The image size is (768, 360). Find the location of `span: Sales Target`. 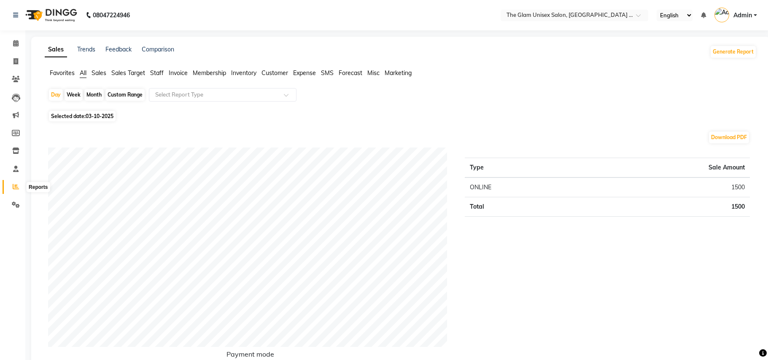

span: Sales Target is located at coordinates (128, 73).